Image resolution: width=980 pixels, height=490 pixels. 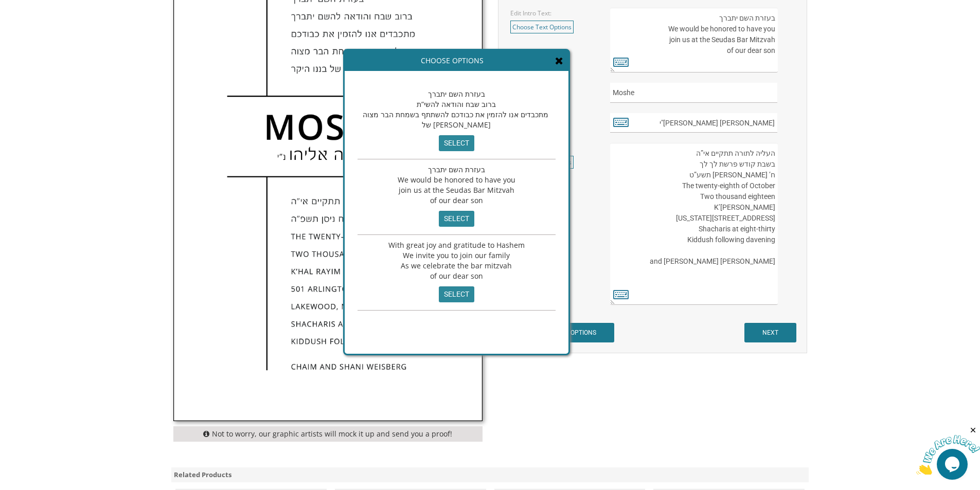 What do you see at coordinates (456, 261) in the screenshot?
I see `span: With great joy and gratitude to Hashem We invite you to join our family As we celebrate the bar m...` at bounding box center [456, 261].